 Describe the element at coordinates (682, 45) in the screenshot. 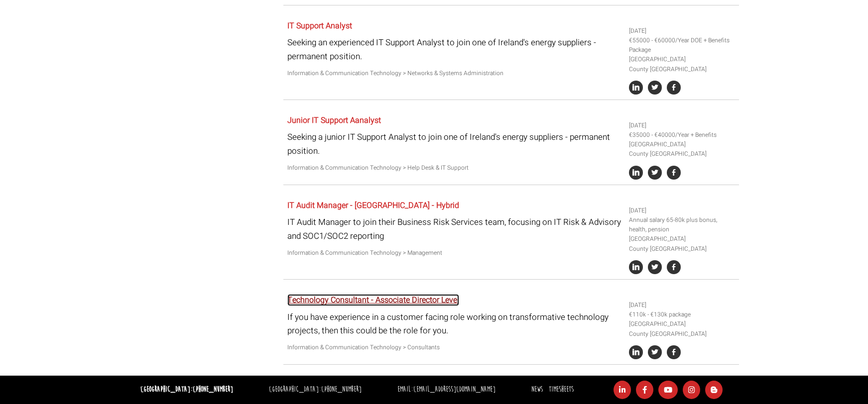

I see `li: €55000 - €60000/Year DOE + Benefits Package` at that location.